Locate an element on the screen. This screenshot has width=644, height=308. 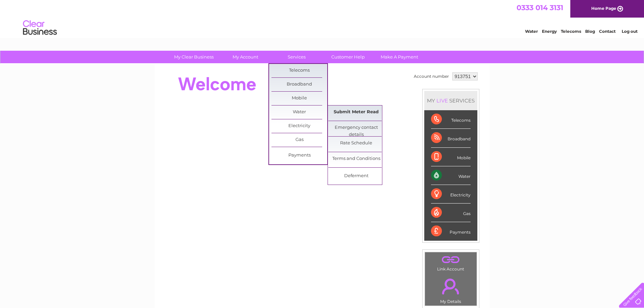
td: Link Account is located at coordinates (451, 262).